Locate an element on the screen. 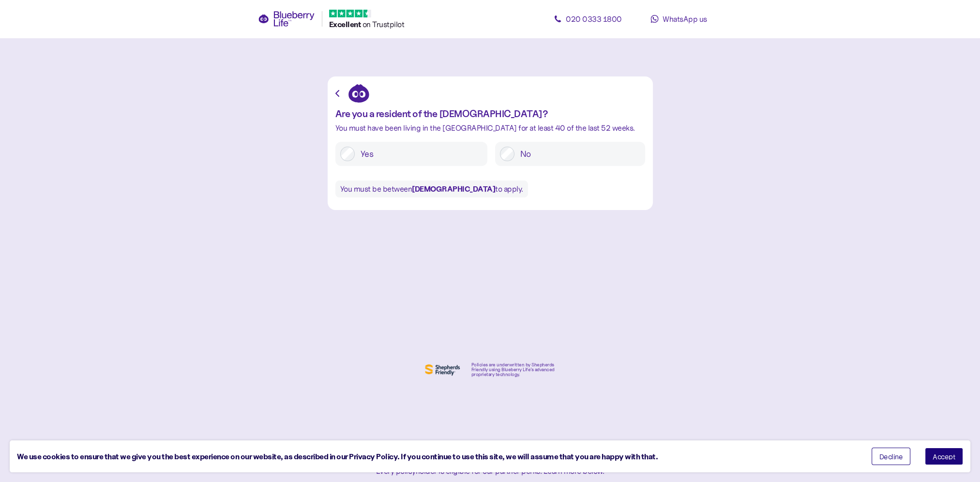 Image resolution: width=980 pixels, height=482 pixels. button: Accept cookies is located at coordinates (943, 456).